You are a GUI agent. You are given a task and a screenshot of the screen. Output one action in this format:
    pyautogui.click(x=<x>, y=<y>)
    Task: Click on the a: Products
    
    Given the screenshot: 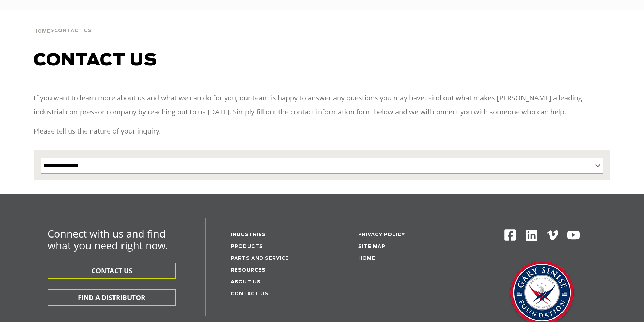 What is the action you would take?
    pyautogui.click(x=247, y=246)
    